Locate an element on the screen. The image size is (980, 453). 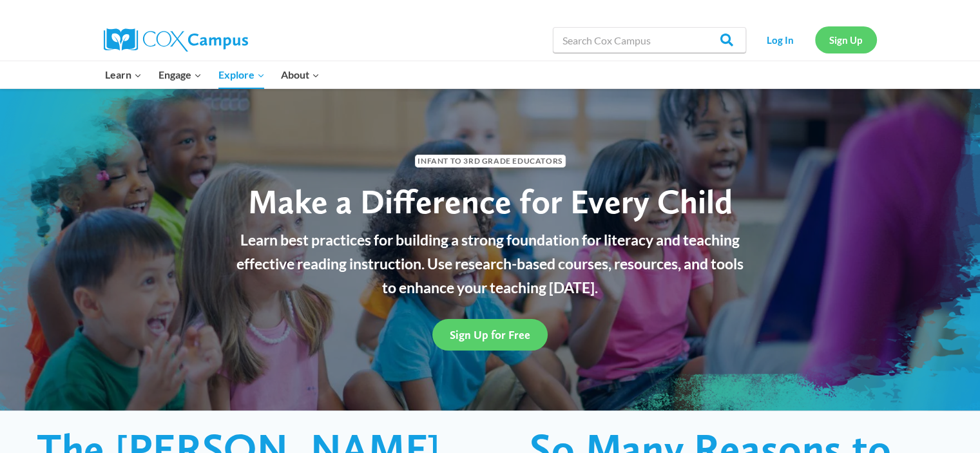
nav: Secondary Navigation is located at coordinates (814, 39).